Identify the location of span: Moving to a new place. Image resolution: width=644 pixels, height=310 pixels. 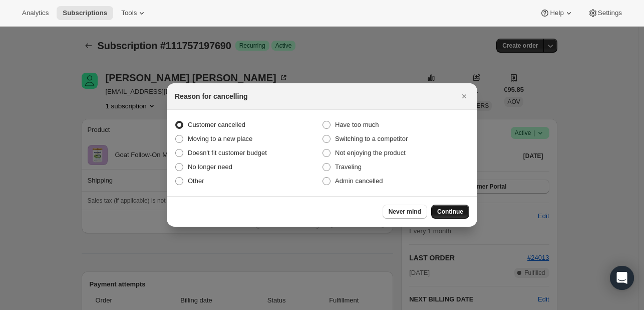
(220, 138).